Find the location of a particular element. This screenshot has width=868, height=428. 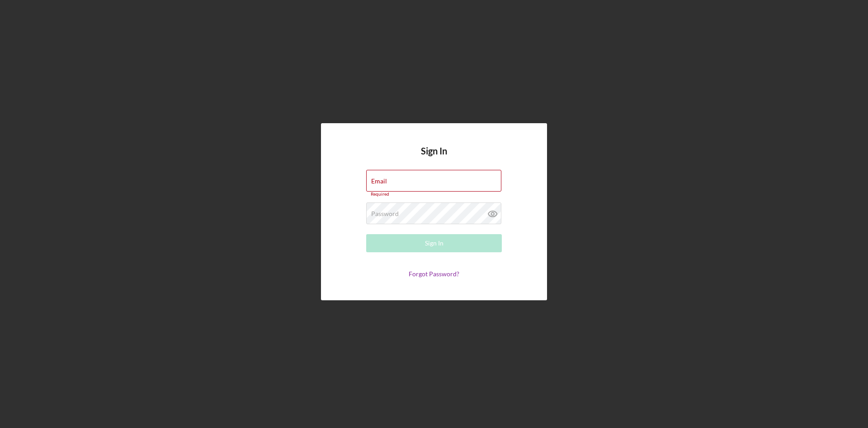

label: Password is located at coordinates (385, 214).